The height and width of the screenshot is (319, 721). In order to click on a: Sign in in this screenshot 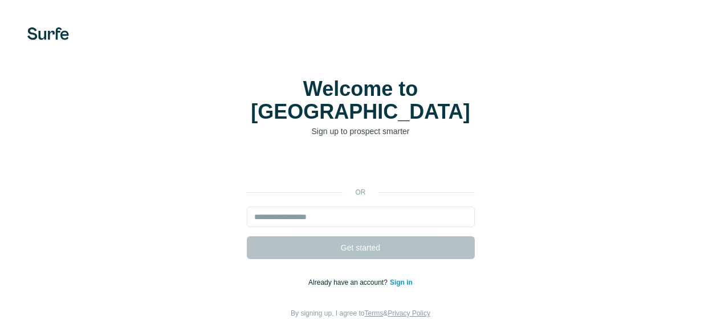, I will do `click(401, 282)`.